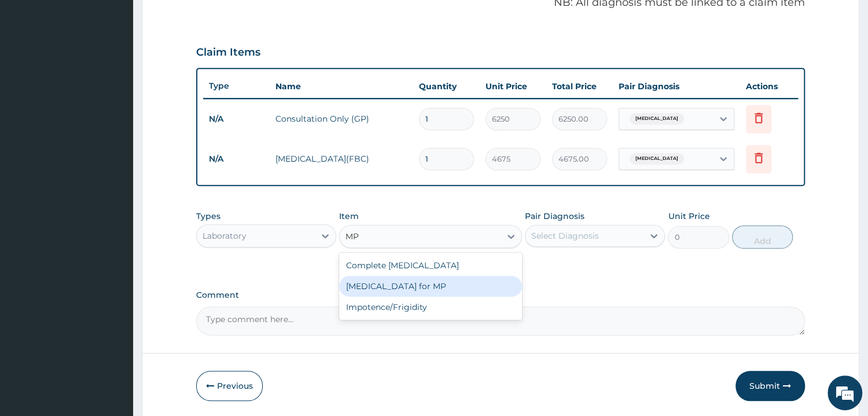  Describe the element at coordinates (513, 86) in the screenshot. I see `th: Unit Price` at that location.